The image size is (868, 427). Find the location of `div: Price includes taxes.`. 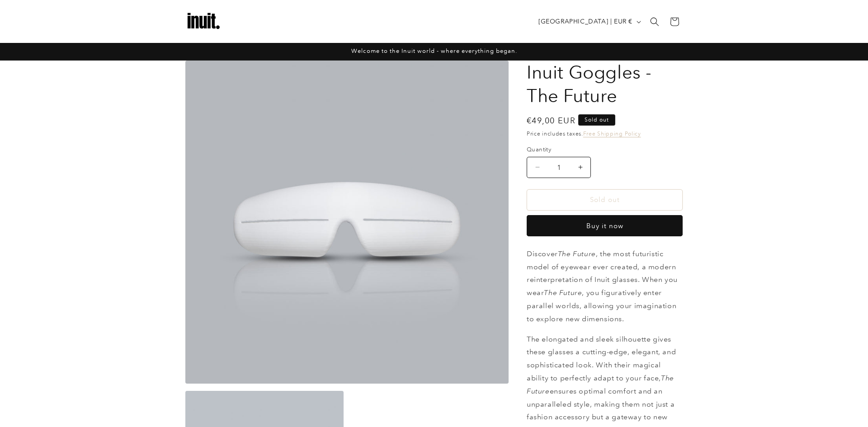

div: Price includes taxes. is located at coordinates (605, 134).